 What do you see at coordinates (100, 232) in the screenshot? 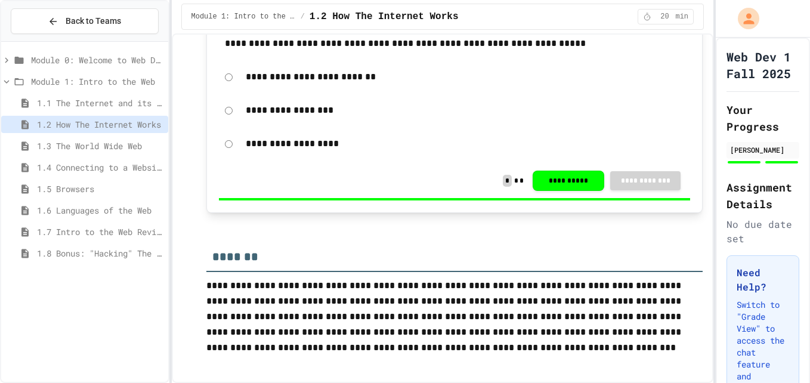
I see `span: 1.7 Intro to the Web Review` at bounding box center [100, 232].